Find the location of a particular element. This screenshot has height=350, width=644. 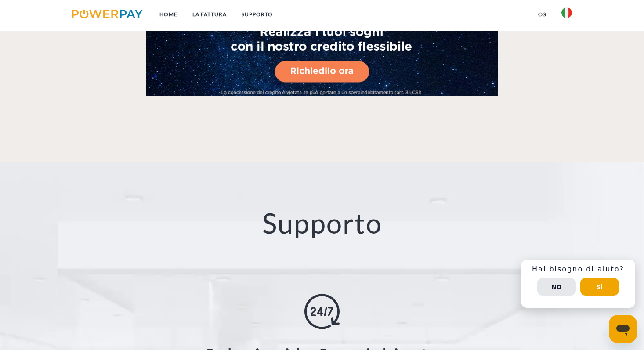

a: Home is located at coordinates (169, 14).